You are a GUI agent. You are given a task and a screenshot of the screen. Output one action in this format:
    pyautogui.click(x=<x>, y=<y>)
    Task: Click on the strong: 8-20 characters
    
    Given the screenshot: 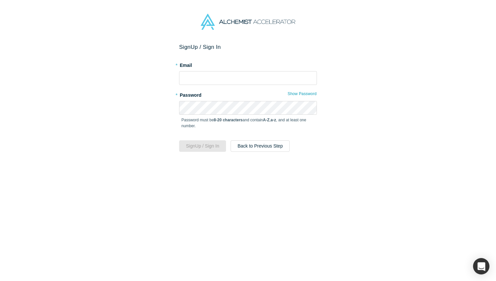 What is the action you would take?
    pyautogui.click(x=228, y=120)
    